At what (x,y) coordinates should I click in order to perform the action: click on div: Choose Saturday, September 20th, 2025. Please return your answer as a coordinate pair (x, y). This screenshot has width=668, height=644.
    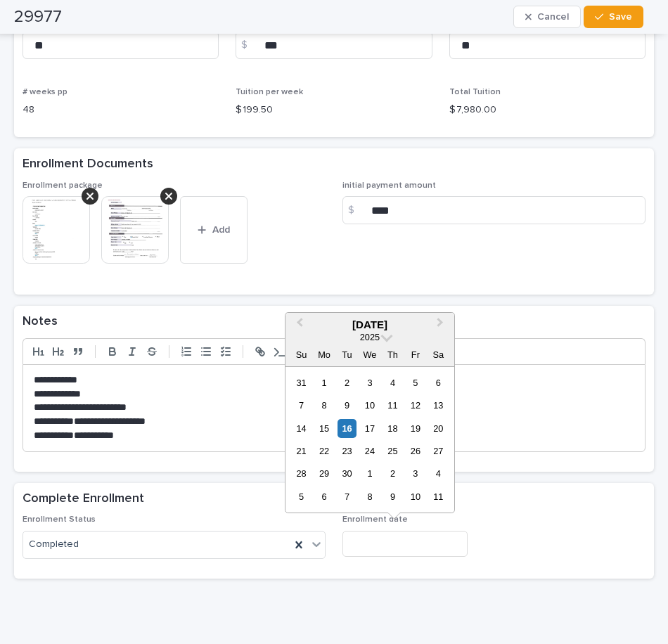
    Looking at the image, I should click on (438, 428).